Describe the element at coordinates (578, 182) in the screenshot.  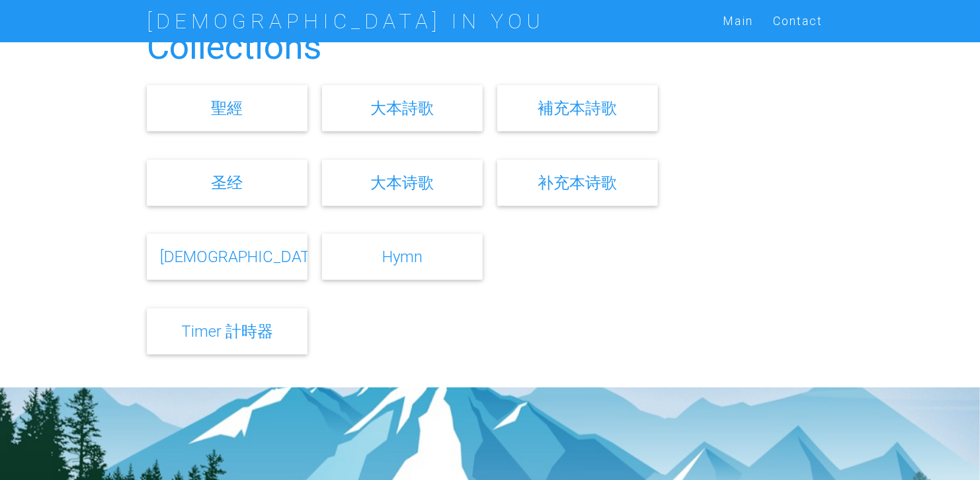
I see `a: 补充本诗歌` at that location.